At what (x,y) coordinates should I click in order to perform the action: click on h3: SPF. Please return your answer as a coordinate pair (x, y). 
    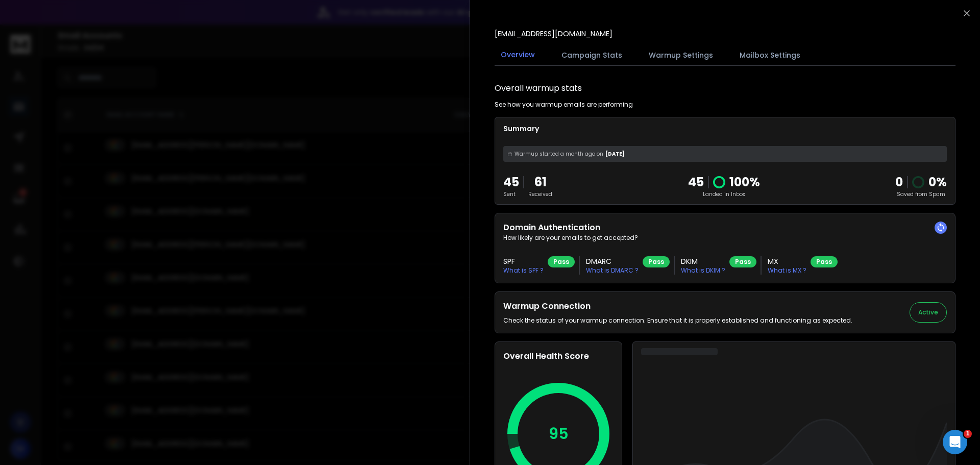
    Looking at the image, I should click on (524, 261).